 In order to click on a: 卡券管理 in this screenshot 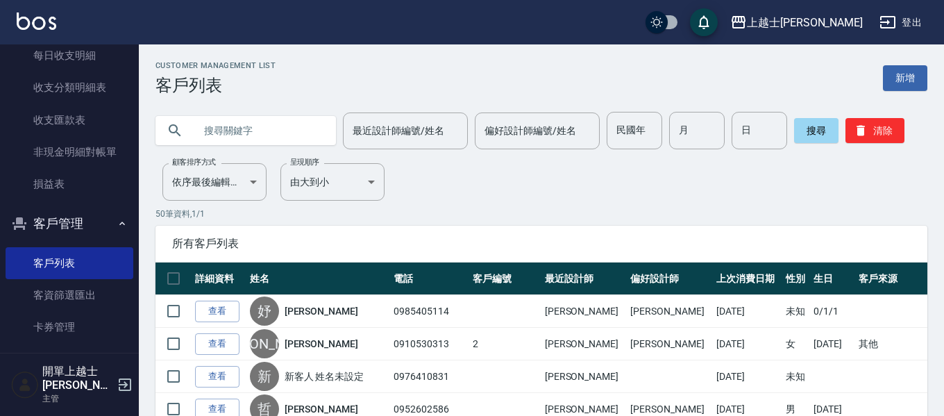, I will do `click(69, 327)`.